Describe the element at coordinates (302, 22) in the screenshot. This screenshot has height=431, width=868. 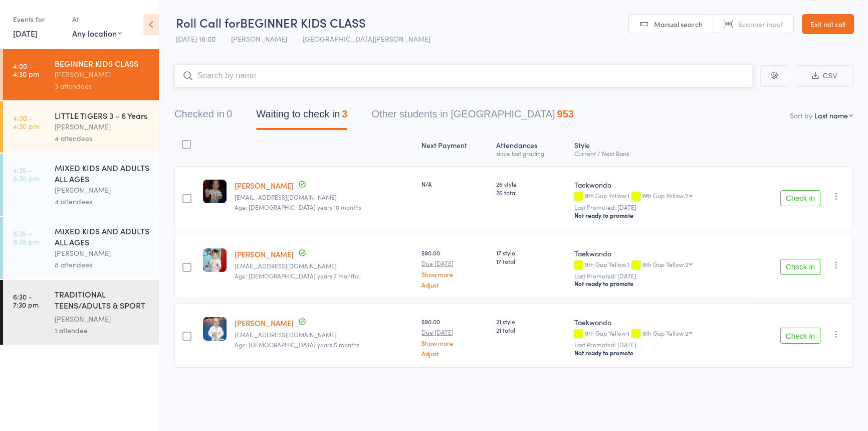
I see `span: BEGINNER KIDS CLASS` at that location.